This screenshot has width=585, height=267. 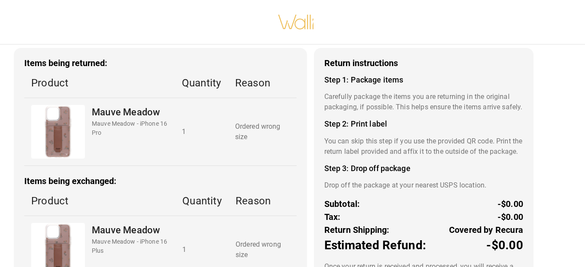 I want to click on p: Drop off the package at your nearest USPS location., so click(x=423, y=186).